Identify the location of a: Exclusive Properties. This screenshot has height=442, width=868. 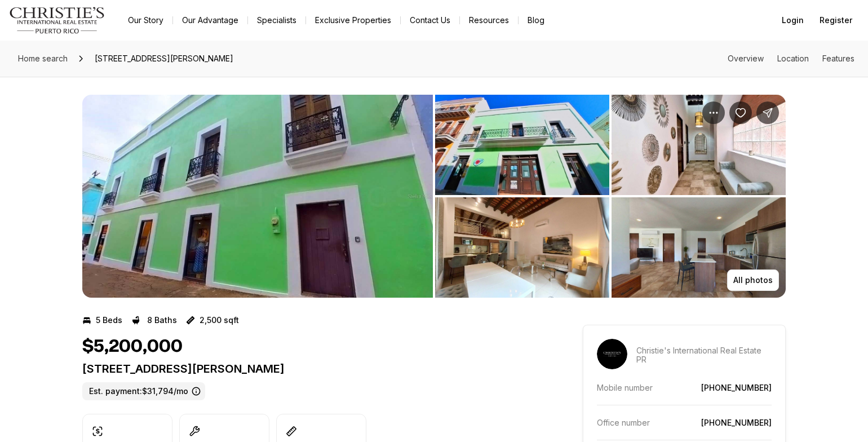
(353, 20).